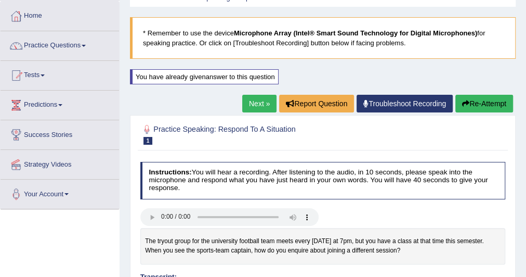 The image size is (526, 277). What do you see at coordinates (404, 103) in the screenshot?
I see `a: Troubleshoot Recording` at bounding box center [404, 103].